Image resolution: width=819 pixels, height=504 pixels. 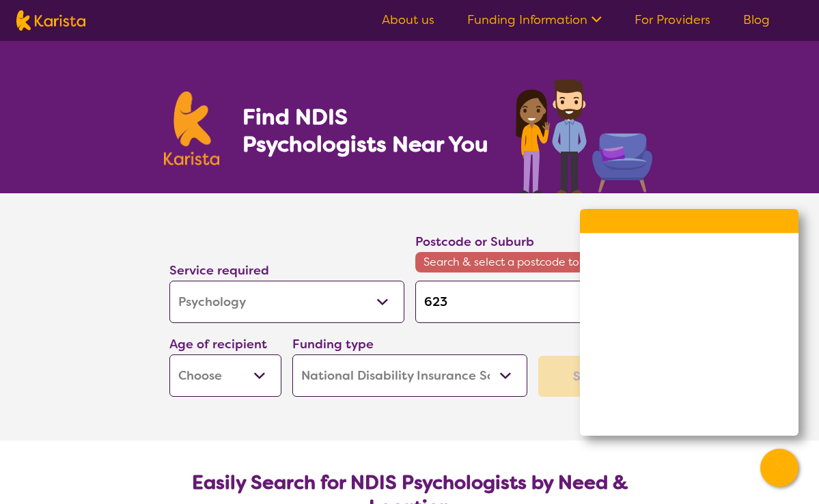 I want to click on h2: Welcome to Karista!, so click(x=689, y=231).